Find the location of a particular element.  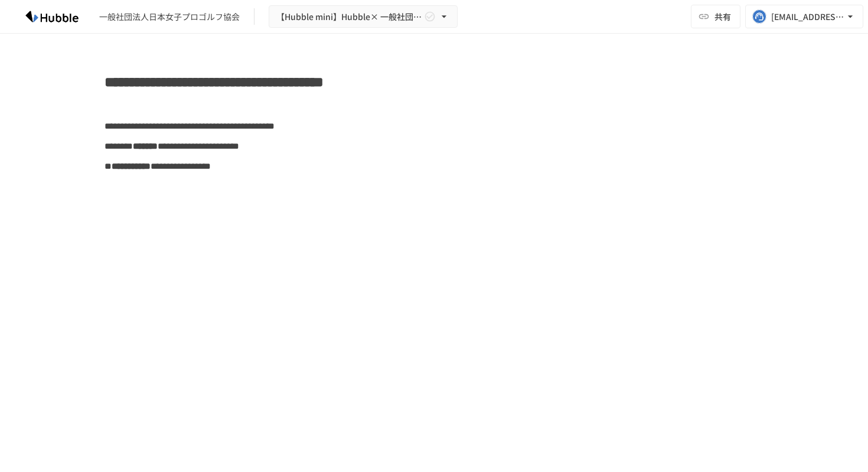

button: 共有 is located at coordinates (716, 17).